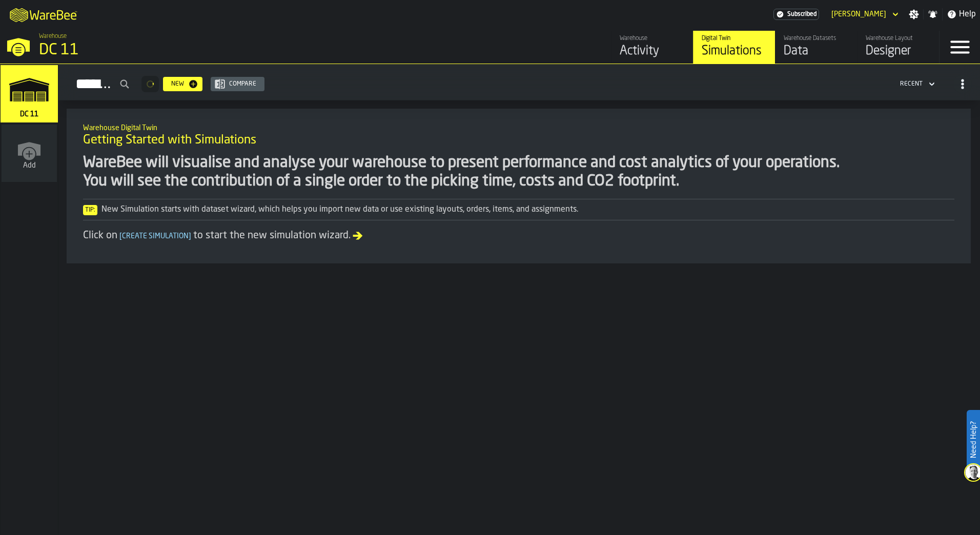  I want to click on label: Need Help?, so click(973, 440).